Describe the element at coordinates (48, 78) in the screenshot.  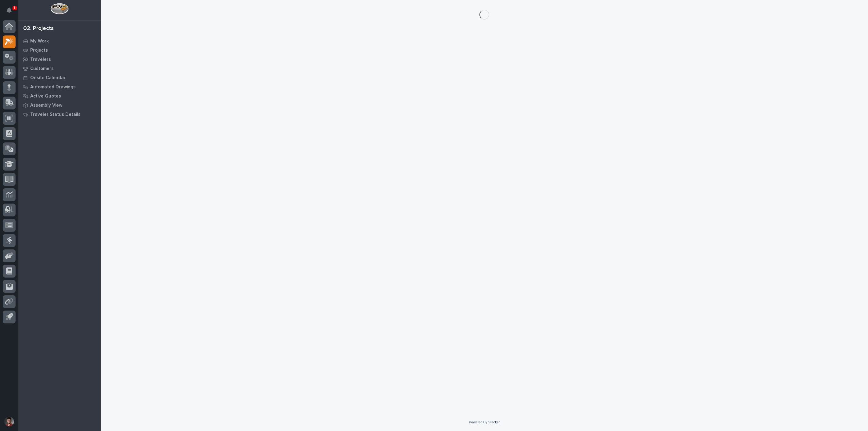
I see `p: Onsite Calendar` at that location.